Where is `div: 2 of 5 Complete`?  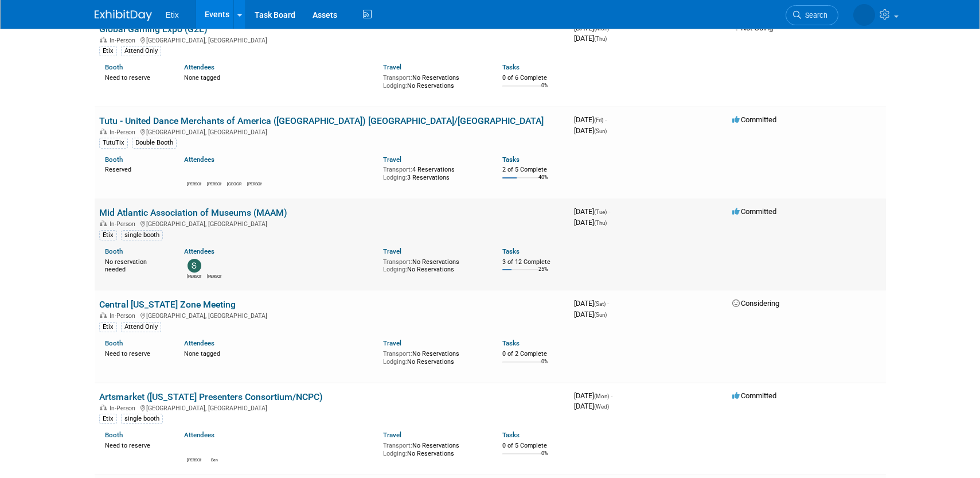 div: 2 of 5 Complete is located at coordinates (533, 170).